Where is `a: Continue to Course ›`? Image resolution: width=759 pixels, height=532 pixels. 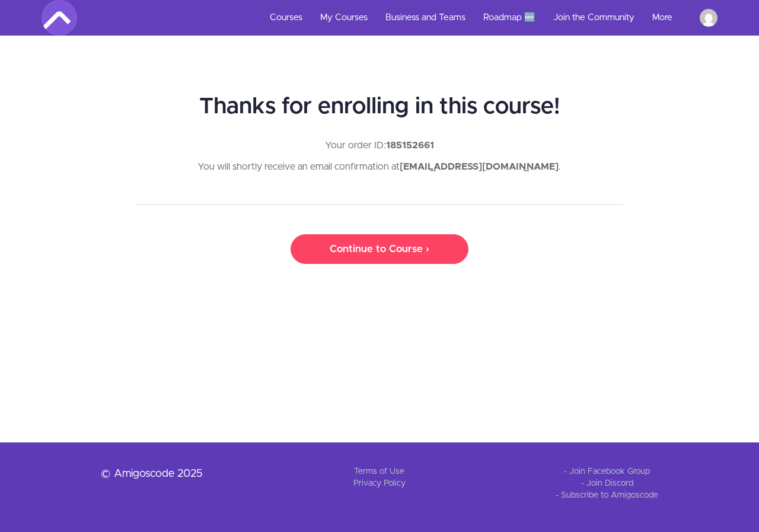 a: Continue to Course › is located at coordinates (380, 249).